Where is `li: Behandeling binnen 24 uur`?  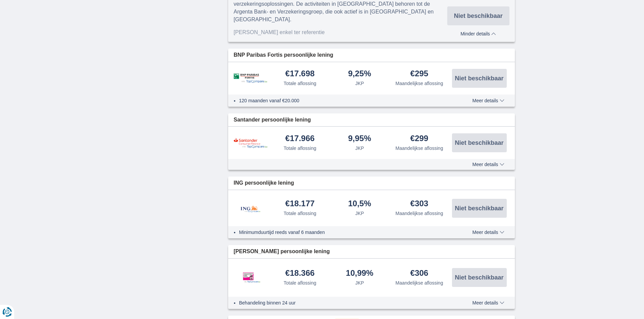
li: Behandeling binnen 24 uur is located at coordinates (343, 303).